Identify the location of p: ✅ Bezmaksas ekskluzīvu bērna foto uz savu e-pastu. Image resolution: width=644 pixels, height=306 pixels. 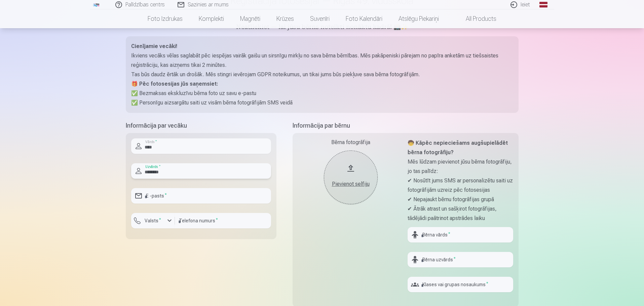
(322, 93).